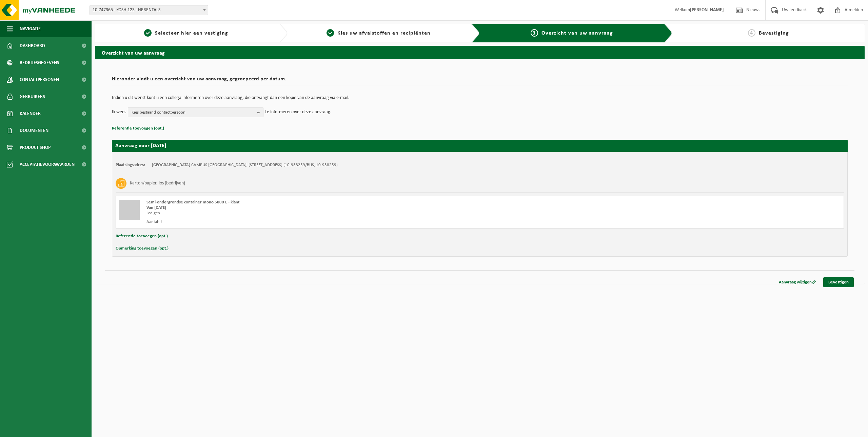 The height and width of the screenshot is (437, 868). What do you see at coordinates (30, 29) in the screenshot?
I see `span: Navigatie` at bounding box center [30, 29].